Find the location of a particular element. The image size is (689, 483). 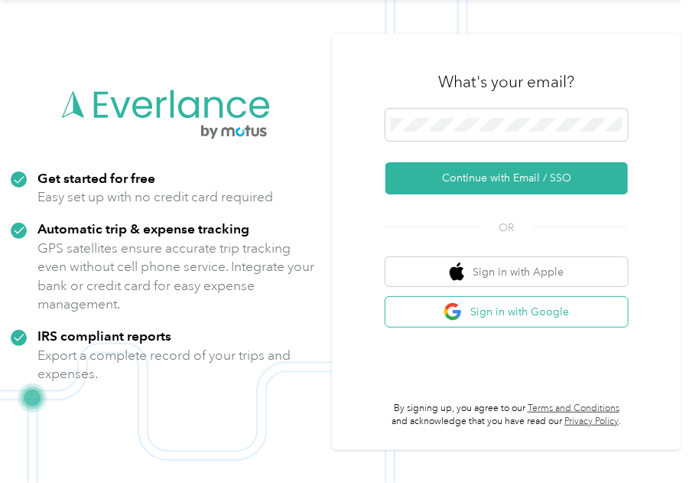

p: Easy set up with no credit card required is located at coordinates (155, 197).